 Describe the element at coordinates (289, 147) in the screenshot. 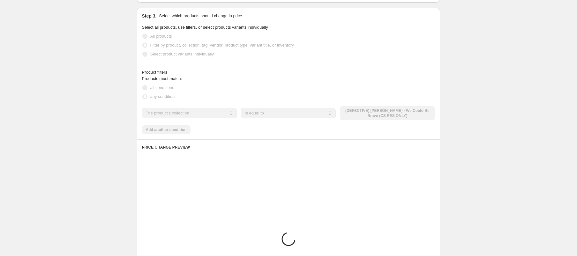

I see `h6: PRICE CHANGE PREVIEW` at that location.